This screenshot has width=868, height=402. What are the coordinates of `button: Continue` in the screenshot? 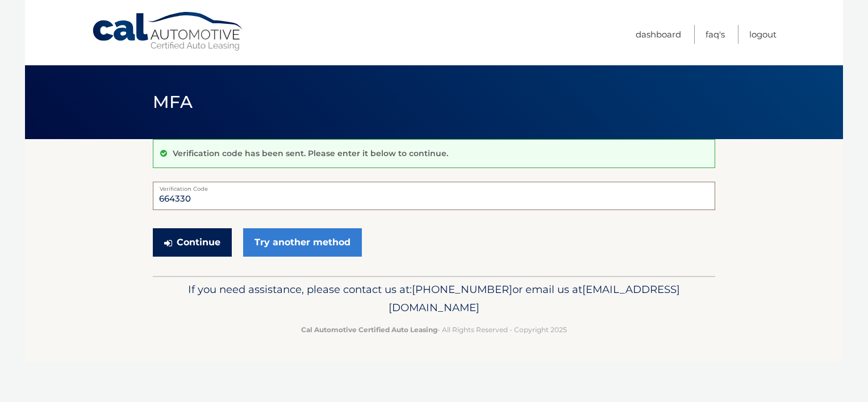 It's located at (192, 242).